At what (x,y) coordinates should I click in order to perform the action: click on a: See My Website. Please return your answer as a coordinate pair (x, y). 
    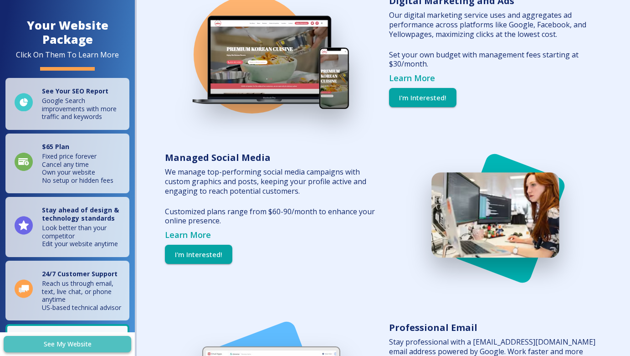
    Looking at the image, I should click on (67, 344).